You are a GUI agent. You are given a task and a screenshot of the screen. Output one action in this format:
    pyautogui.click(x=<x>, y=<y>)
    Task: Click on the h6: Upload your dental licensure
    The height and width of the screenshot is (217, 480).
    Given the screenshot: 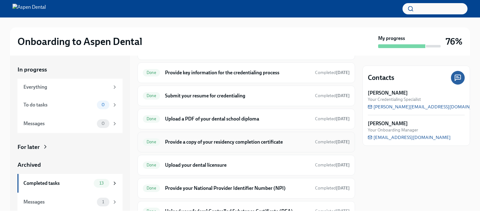 What is the action you would take?
    pyautogui.click(x=238, y=165)
    